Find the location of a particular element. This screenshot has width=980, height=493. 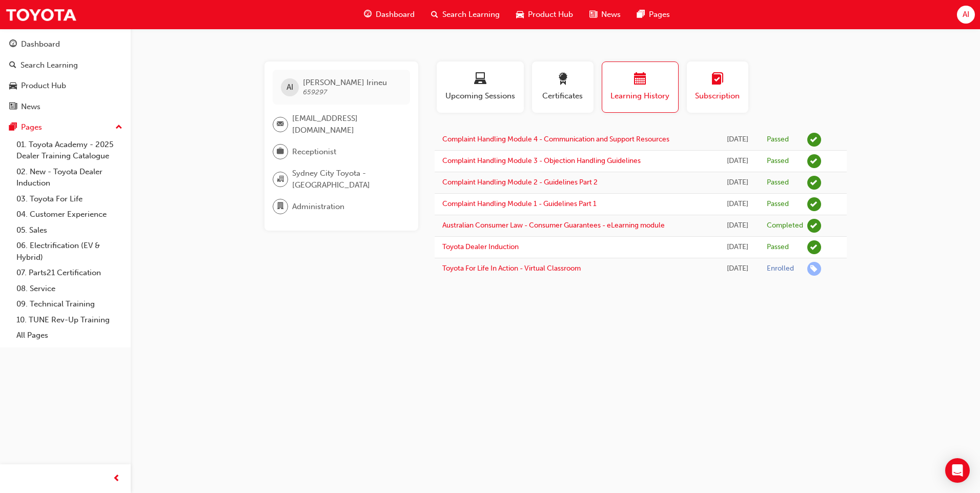

a: 02. New - Toyota Dealer Induction is located at coordinates (69, 177).